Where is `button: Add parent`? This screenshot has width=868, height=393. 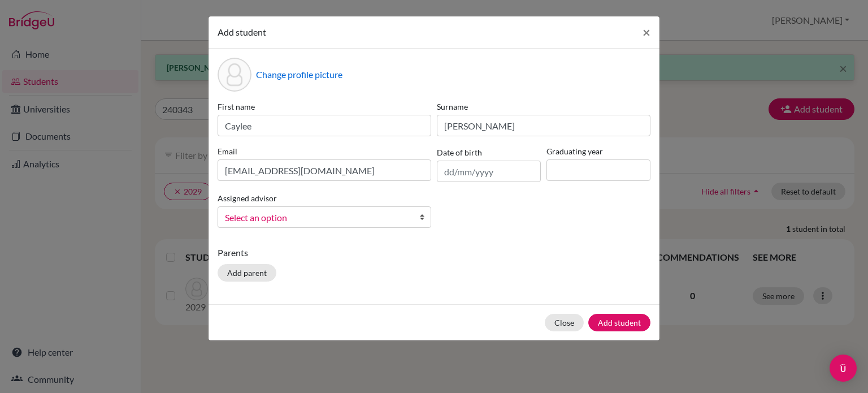
button: Add parent is located at coordinates (247, 272).